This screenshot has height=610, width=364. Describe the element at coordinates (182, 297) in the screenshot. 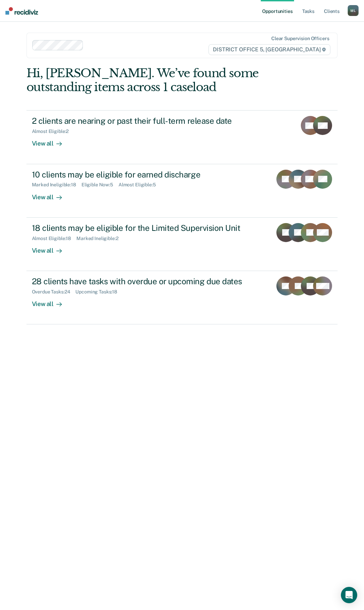

I see `a: 28 clients have tasks with overdue or upcoming due datesOverdue Tasks:24Upcoming Tasks:18View all` at that location.